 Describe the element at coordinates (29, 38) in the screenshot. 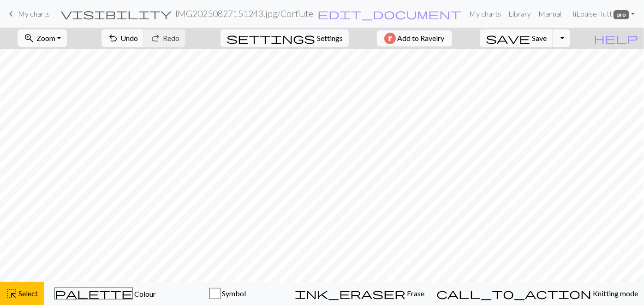

I see `span: zoom_in` at that location.